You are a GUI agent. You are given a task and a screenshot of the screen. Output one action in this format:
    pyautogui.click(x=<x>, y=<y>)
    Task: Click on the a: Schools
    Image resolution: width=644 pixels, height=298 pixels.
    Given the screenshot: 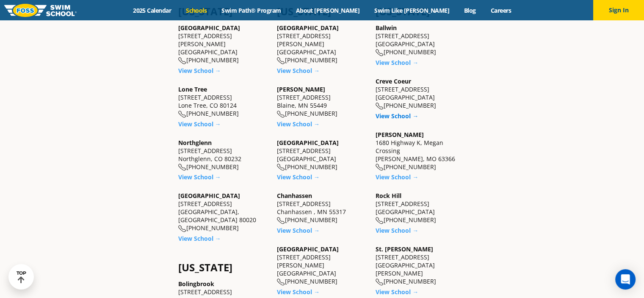 What is the action you would take?
    pyautogui.click(x=196, y=10)
    